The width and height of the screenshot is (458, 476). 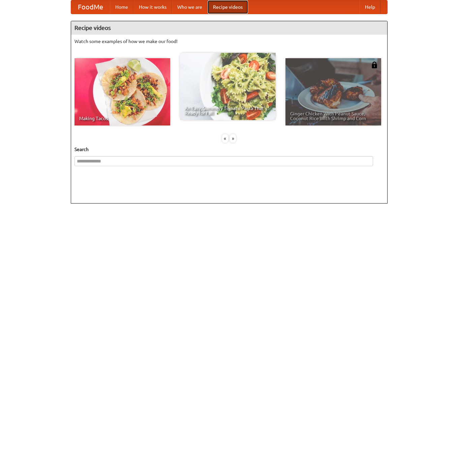 What do you see at coordinates (190, 7) in the screenshot?
I see `a: Who we are` at bounding box center [190, 7].